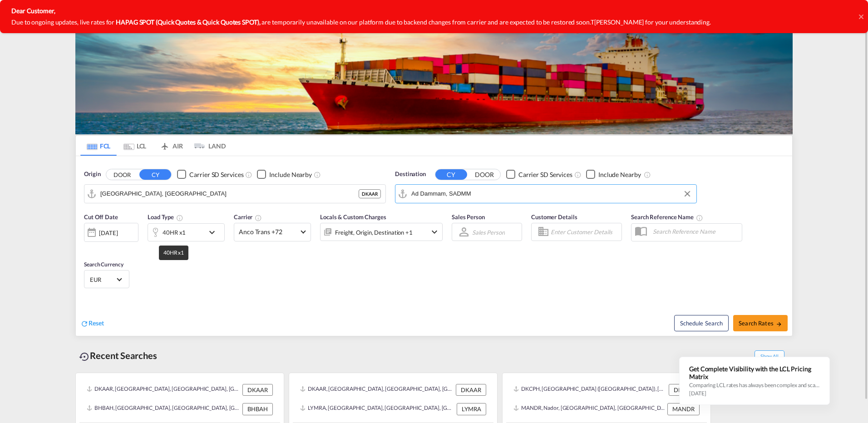 This screenshot has width=868, height=423. I want to click on md-pagination-wrapper: Use the left and right arrow keys to navigate between tabs, so click(153, 146).